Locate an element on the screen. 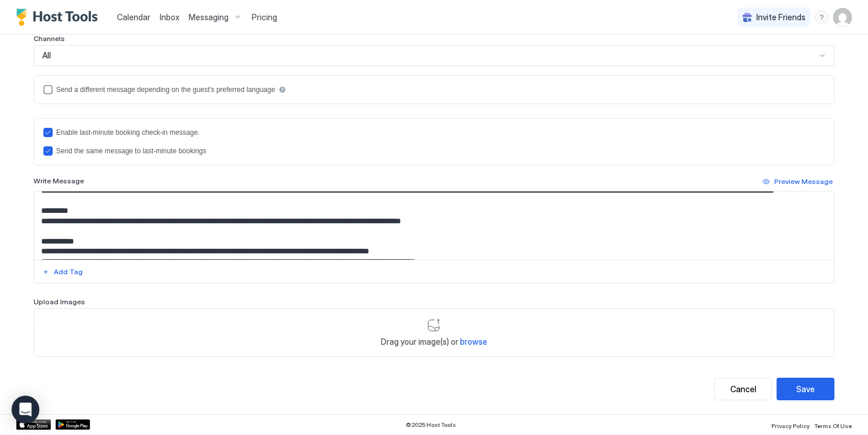 Image resolution: width=868 pixels, height=435 pixels. div: App Store is located at coordinates (34, 425).